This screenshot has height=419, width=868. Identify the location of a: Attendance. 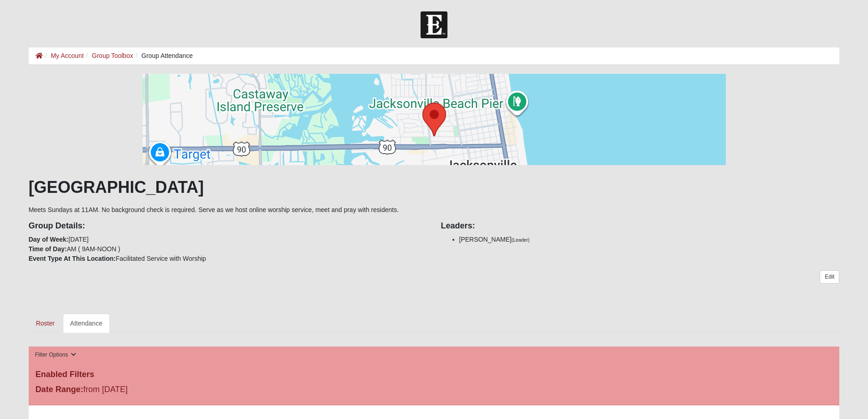
(86, 323).